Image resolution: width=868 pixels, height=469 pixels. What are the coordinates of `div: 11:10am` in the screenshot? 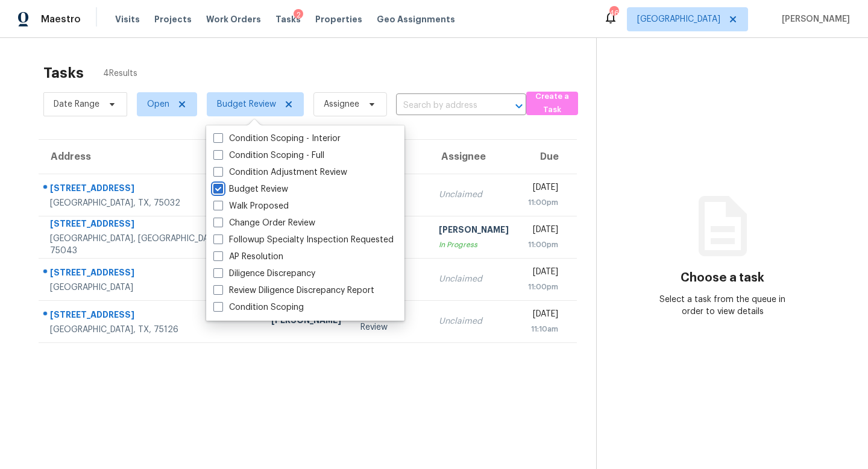 It's located at (543, 329).